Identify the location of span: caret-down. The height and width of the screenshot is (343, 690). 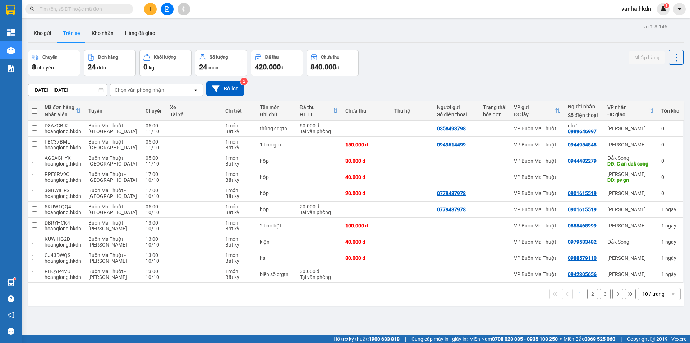
(680, 9).